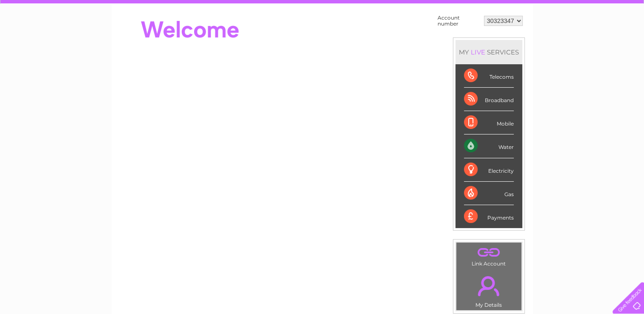 This screenshot has height=314, width=644. Describe the element at coordinates (489, 52) in the screenshot. I see `div: MY SERVICES` at that location.